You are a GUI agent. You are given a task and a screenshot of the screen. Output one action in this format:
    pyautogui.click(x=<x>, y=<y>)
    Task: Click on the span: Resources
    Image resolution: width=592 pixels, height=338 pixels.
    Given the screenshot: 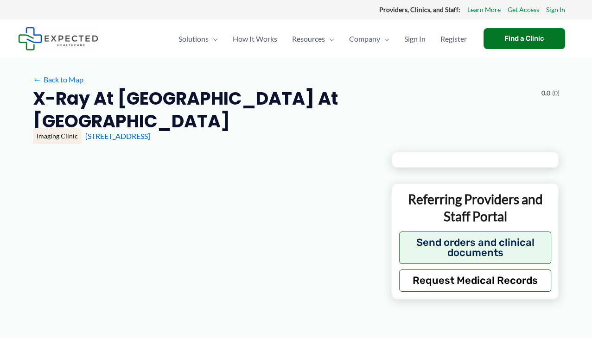 What is the action you would take?
    pyautogui.click(x=308, y=39)
    